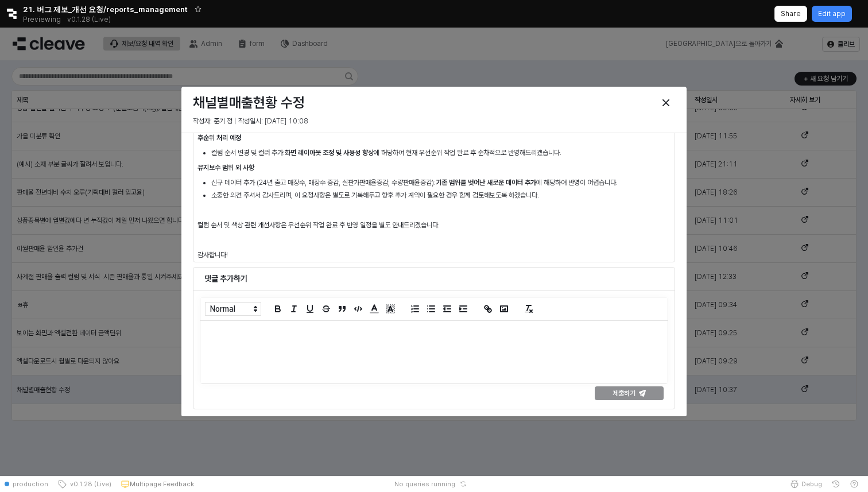 The height and width of the screenshot is (492, 868). What do you see at coordinates (372, 103) in the screenshot?
I see `h3: 채널별매출현황 수정` at bounding box center [372, 103].